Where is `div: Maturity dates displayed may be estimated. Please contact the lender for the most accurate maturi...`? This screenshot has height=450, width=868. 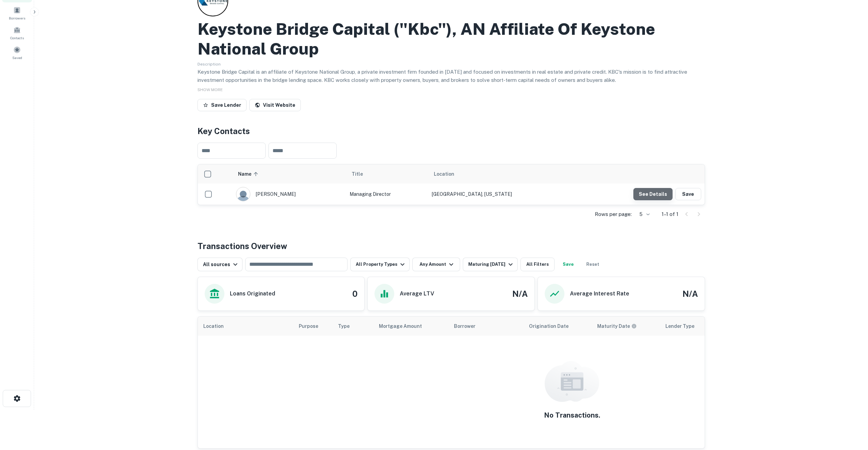
div: Maturity dates displayed may be estimated. Please contact the lender for the most accurate maturi... is located at coordinates (617, 326).